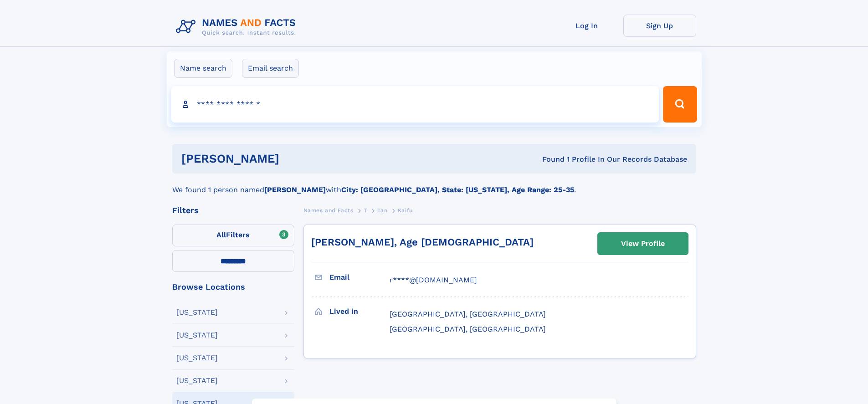 This screenshot has height=404, width=868. Describe the element at coordinates (643, 244) in the screenshot. I see `div: View Profile` at that location.